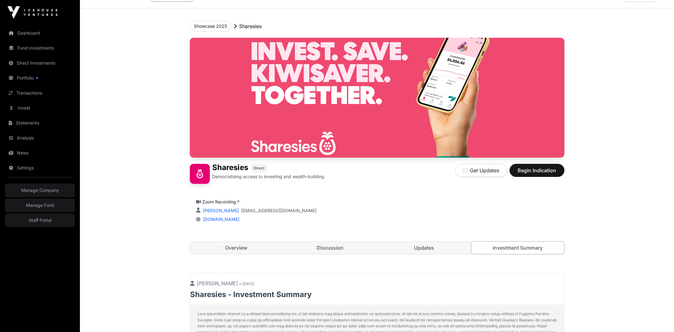 This screenshot has width=674, height=332. Describe the element at coordinates (40, 205) in the screenshot. I see `a: Manage Fund` at that location.